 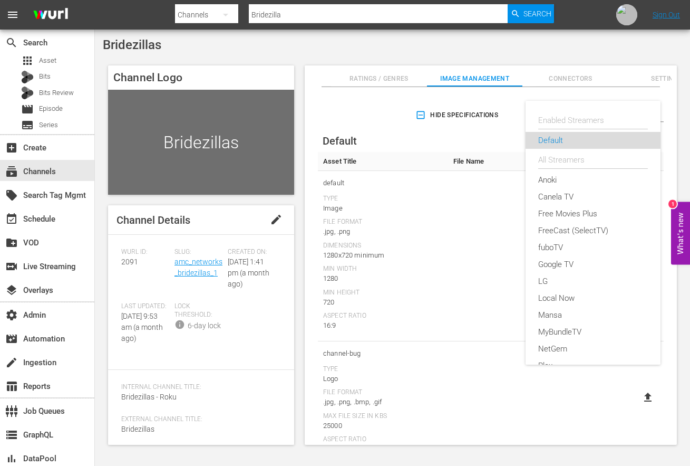 What do you see at coordinates (593, 140) in the screenshot?
I see `div: Default` at bounding box center [593, 140].